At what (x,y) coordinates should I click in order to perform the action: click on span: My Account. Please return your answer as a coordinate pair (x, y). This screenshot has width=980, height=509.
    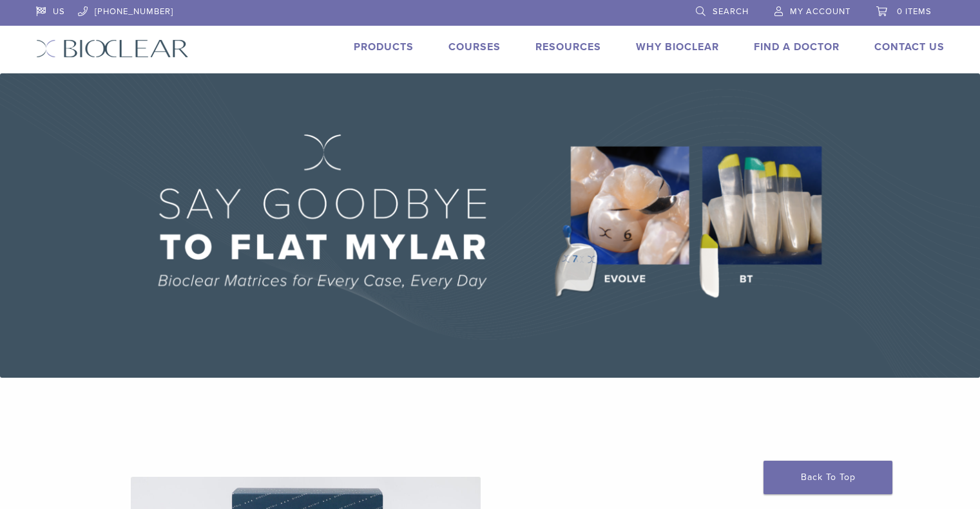
    Looking at the image, I should click on (820, 12).